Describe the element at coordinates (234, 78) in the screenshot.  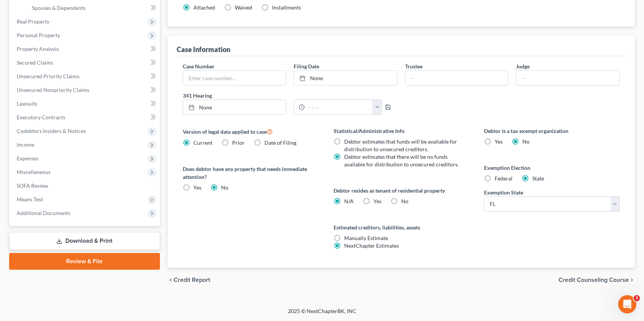
I see `input: Enter case number...` at that location.